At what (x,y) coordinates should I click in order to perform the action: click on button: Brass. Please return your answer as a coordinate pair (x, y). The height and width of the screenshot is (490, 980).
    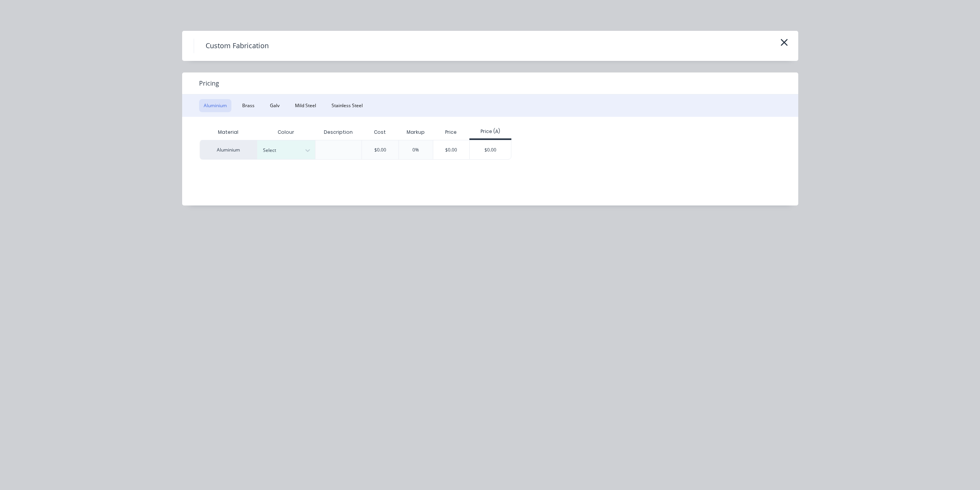
    Looking at the image, I should click on (249, 105).